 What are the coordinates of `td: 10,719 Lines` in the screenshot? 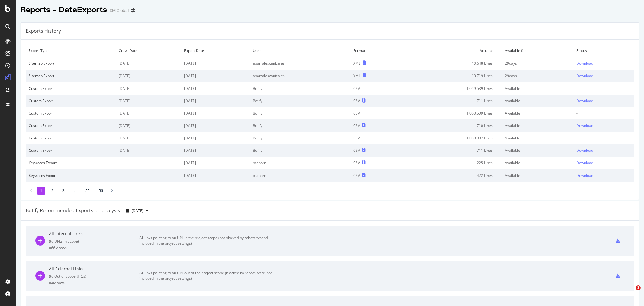 It's located at (451, 76).